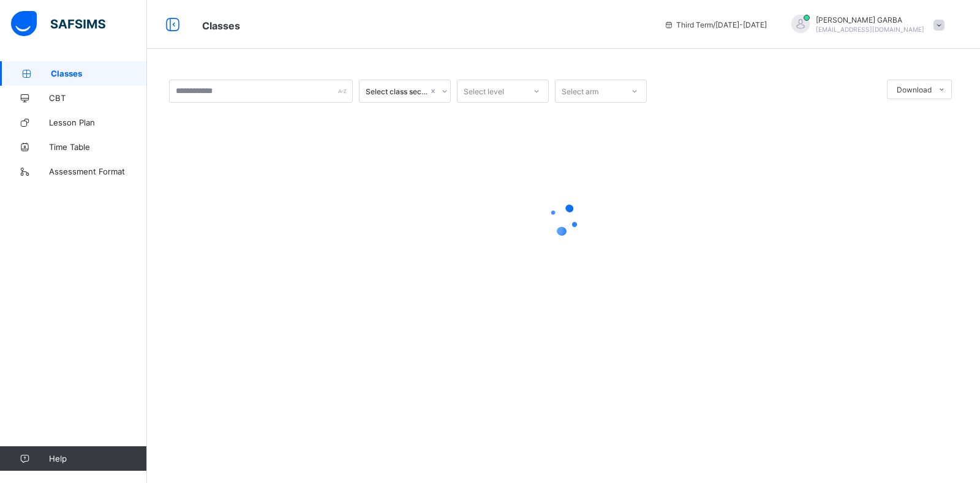 The height and width of the screenshot is (483, 980). Describe the element at coordinates (58, 24) in the screenshot. I see `img: safsims` at that location.